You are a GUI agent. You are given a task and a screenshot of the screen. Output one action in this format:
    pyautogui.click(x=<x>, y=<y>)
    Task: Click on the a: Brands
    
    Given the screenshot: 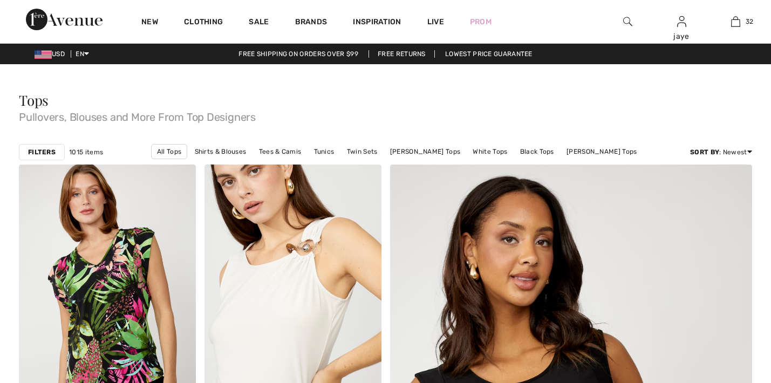 What is the action you would take?
    pyautogui.click(x=311, y=23)
    